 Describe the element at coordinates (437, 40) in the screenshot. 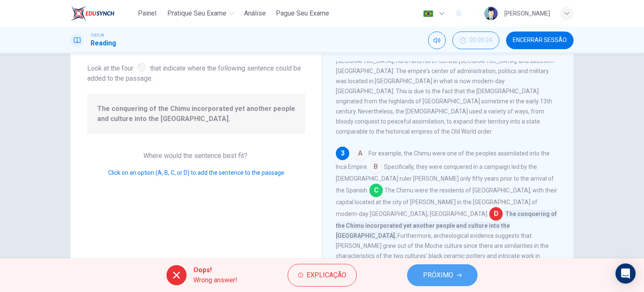

I see `div: Silenciar` at that location.